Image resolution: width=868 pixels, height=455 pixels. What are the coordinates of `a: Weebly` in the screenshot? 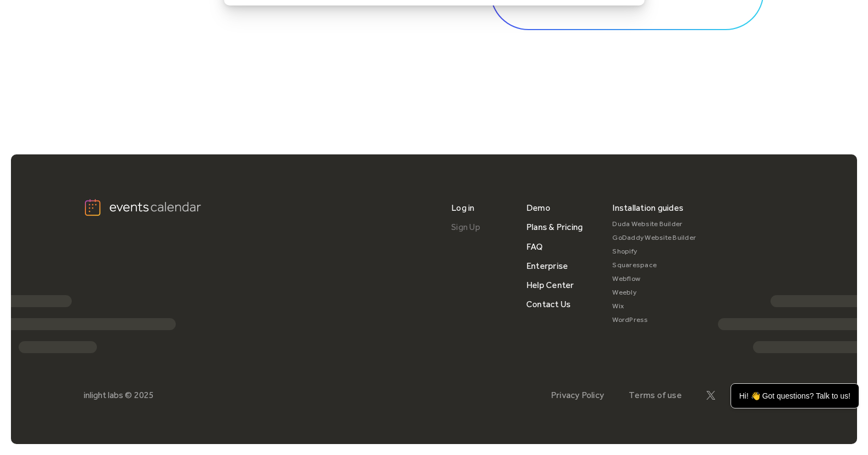 It's located at (654, 292).